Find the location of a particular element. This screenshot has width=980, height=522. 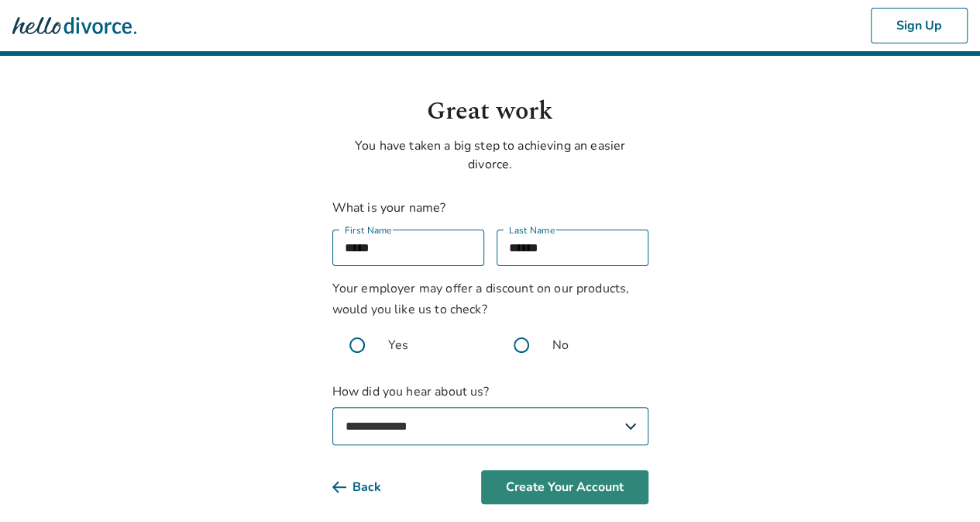

label: How did you hear about us? is located at coordinates (491, 413).